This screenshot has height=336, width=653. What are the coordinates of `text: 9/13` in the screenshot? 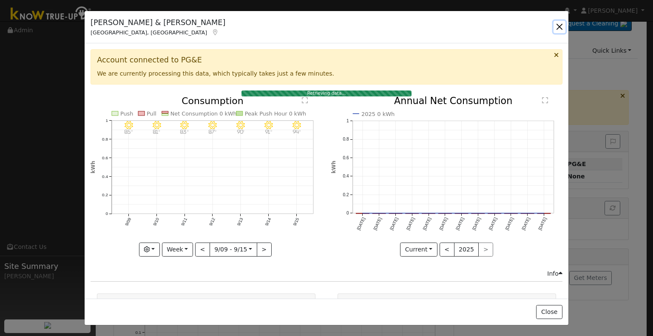 It's located at (240, 222).